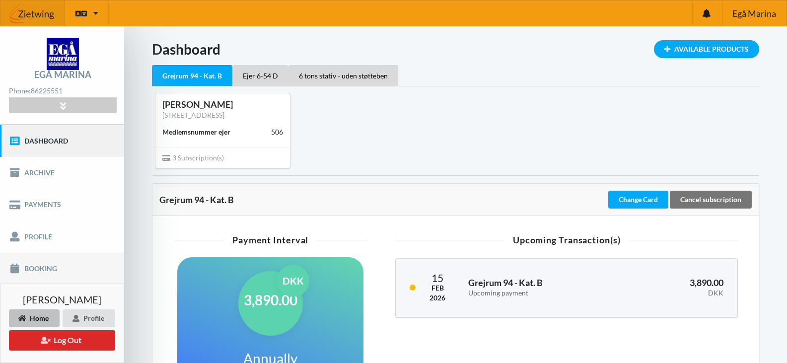  Describe the element at coordinates (89, 318) in the screenshot. I see `div: Profile` at that location.